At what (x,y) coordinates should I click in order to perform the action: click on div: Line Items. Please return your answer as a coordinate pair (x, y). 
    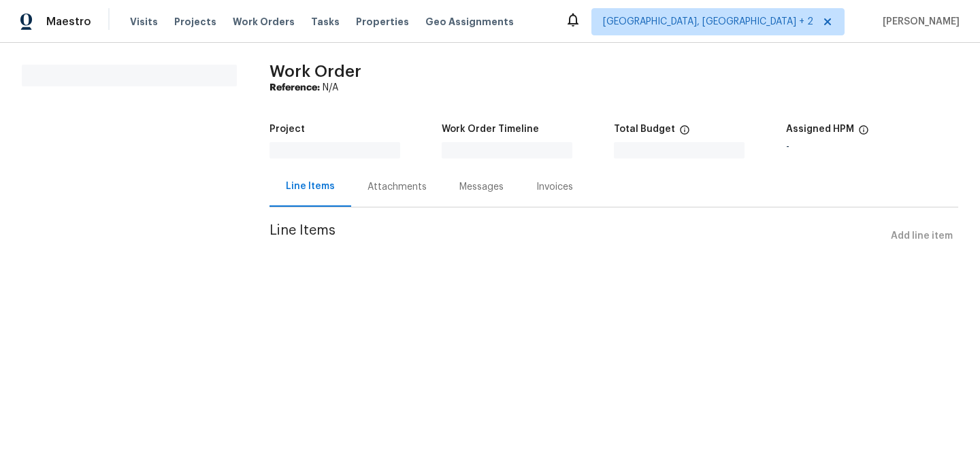
    Looking at the image, I should click on (311, 187).